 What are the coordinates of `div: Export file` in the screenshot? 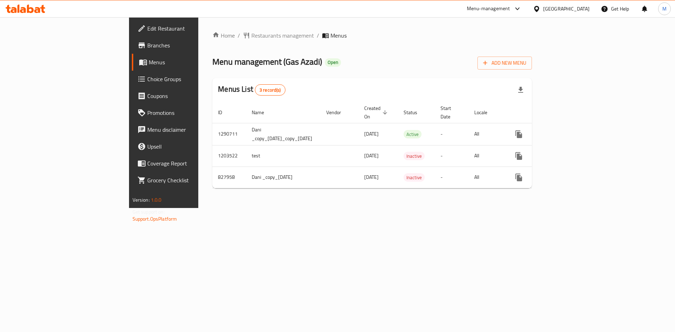 It's located at (521, 90).